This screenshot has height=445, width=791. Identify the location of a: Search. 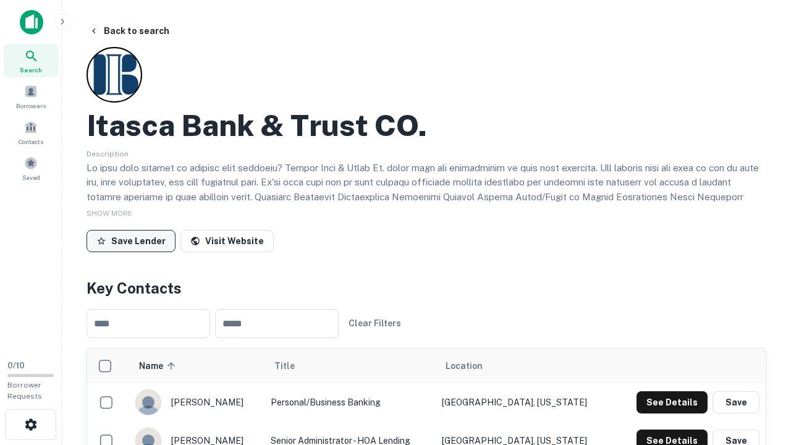
(31, 61).